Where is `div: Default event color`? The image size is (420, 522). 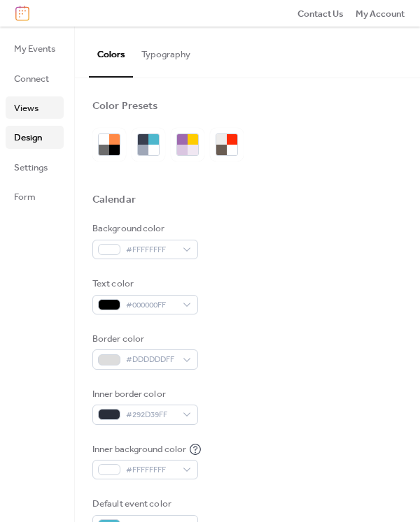 div: Default event color is located at coordinates (143, 504).